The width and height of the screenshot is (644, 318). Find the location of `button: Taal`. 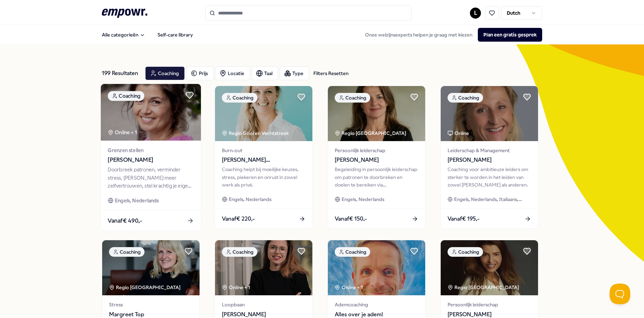

button: Taal is located at coordinates (265, 73).